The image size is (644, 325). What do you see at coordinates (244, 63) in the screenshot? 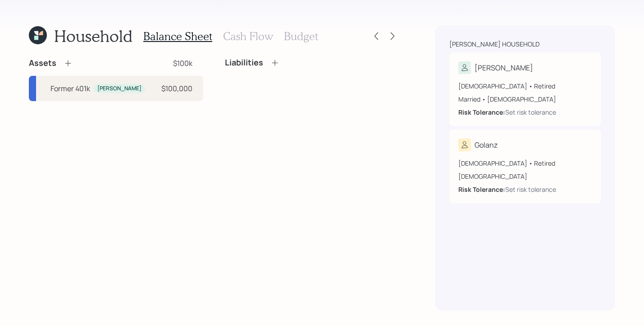
I see `h4: Liabilities` at bounding box center [244, 63].